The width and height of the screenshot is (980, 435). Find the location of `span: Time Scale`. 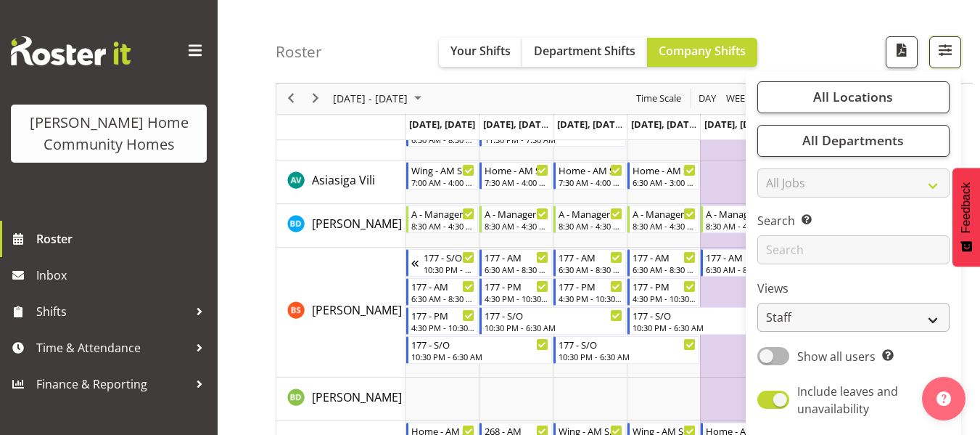

span: Time Scale is located at coordinates (658, 99).